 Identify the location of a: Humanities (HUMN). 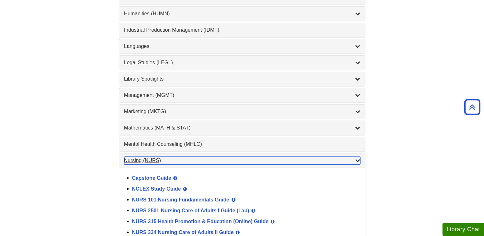
(242, 14).